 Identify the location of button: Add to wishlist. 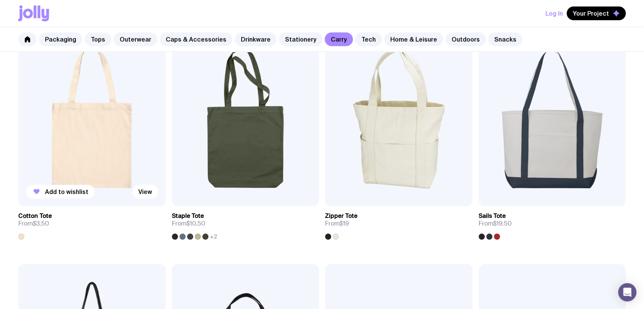
(60, 192).